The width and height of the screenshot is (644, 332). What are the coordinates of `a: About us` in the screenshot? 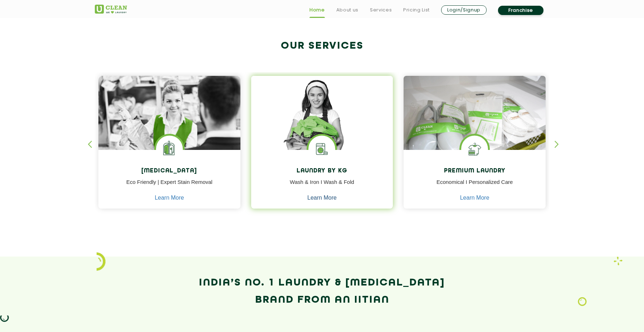 It's located at (348, 10).